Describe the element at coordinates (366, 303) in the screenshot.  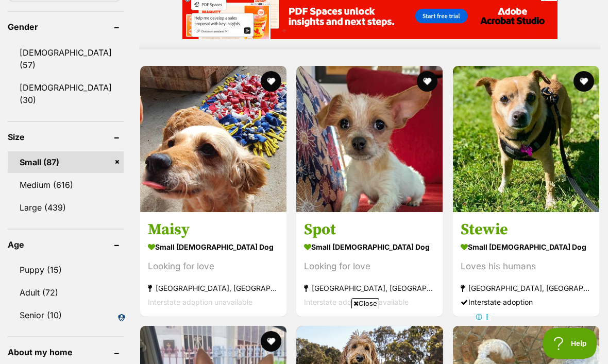
I see `span: Close` at that location.